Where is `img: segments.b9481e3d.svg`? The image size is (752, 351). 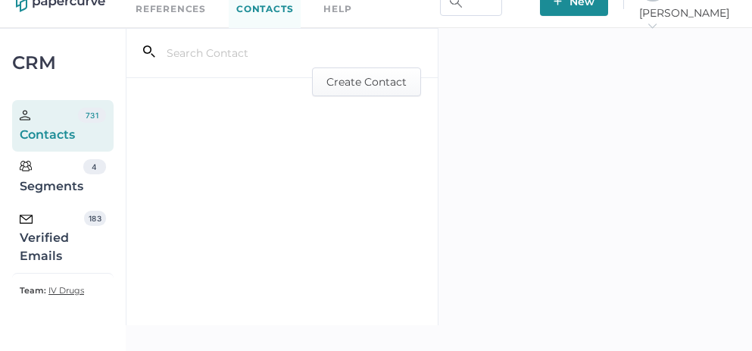
img: segments.b9481e3d.svg is located at coordinates (26, 166).